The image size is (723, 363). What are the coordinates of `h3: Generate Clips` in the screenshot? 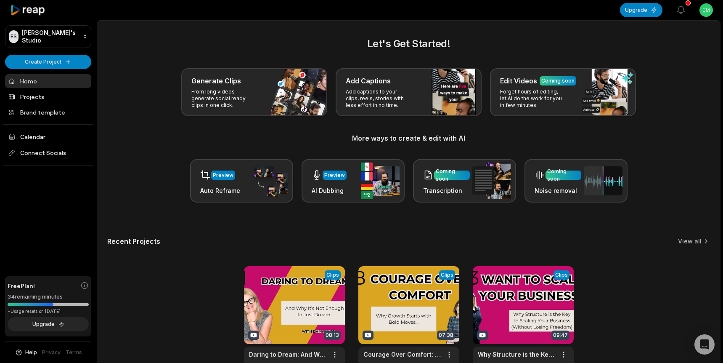 It's located at (216, 81).